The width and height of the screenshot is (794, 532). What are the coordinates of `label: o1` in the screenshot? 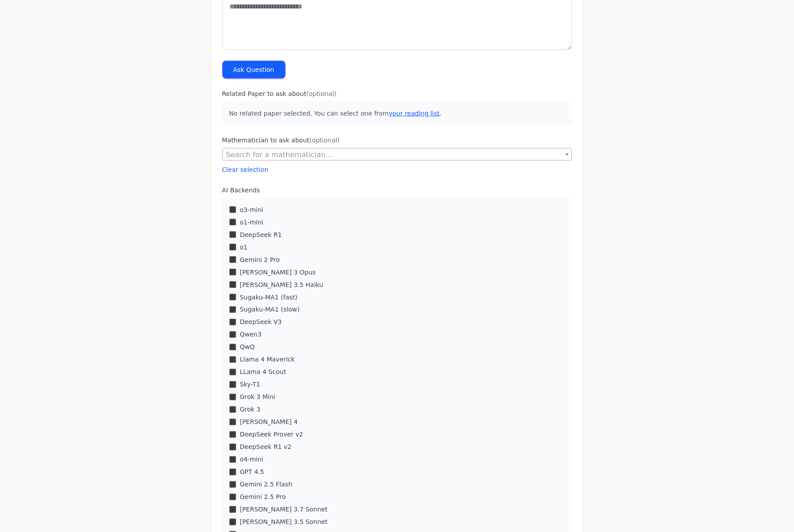 It's located at (243, 247).